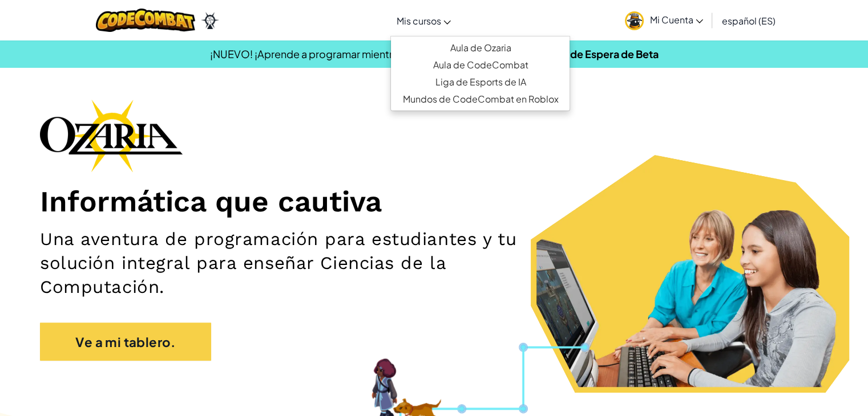 The width and height of the screenshot is (868, 416). What do you see at coordinates (210, 201) in the screenshot?
I see `font: Informática que cautiva` at bounding box center [210, 201].